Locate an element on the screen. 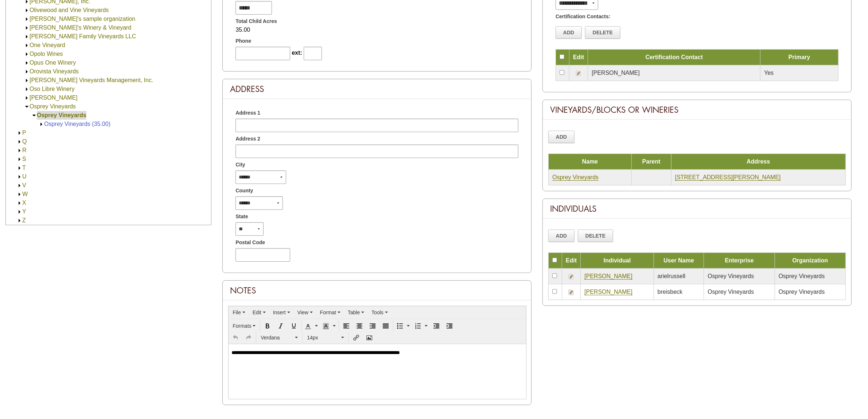  span: File is located at coordinates (236, 312).